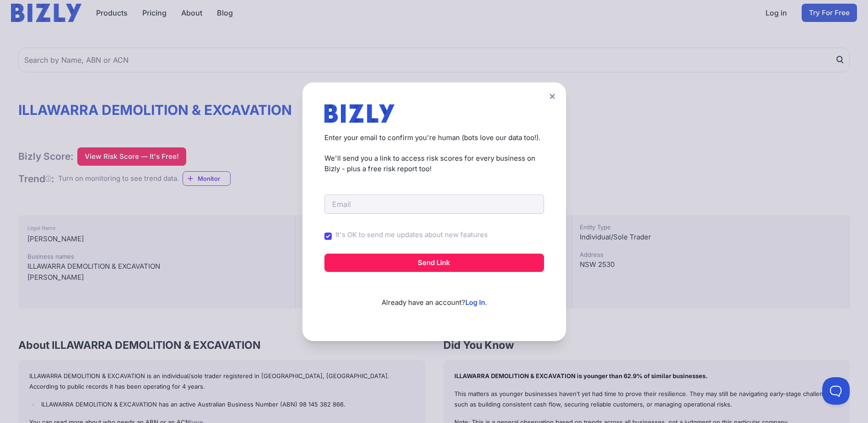 The height and width of the screenshot is (423, 868). What do you see at coordinates (434, 164) in the screenshot?
I see `p: We'll send you a link to access risk scores for every business on Bizly - plus a free risk report...` at bounding box center [434, 164].